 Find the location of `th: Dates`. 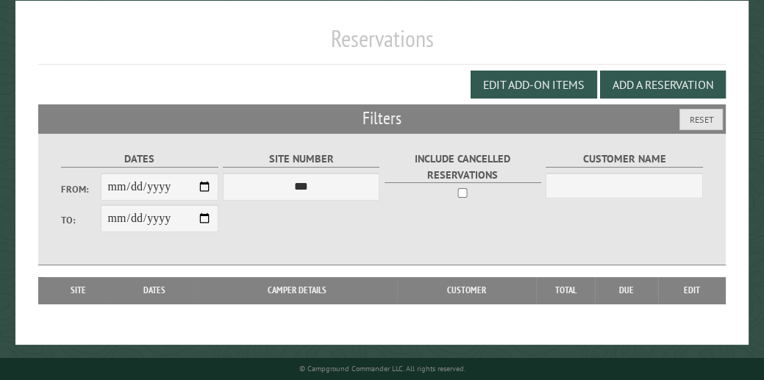

th: Dates is located at coordinates (154, 290).